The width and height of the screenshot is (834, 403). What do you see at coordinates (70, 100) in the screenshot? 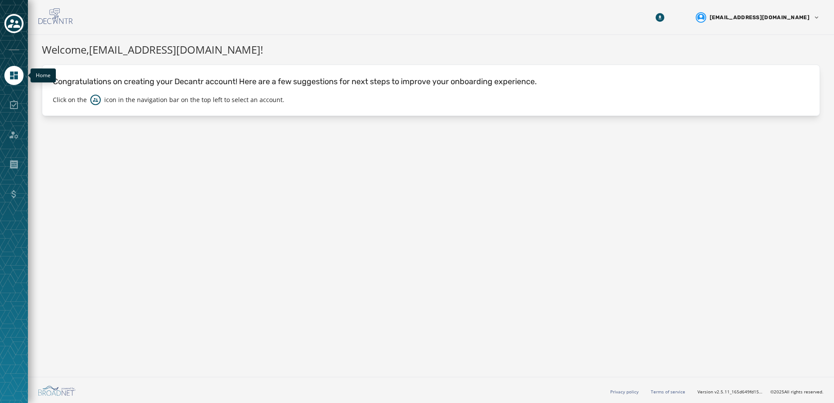
I see `p: Click on the` at bounding box center [70, 100].